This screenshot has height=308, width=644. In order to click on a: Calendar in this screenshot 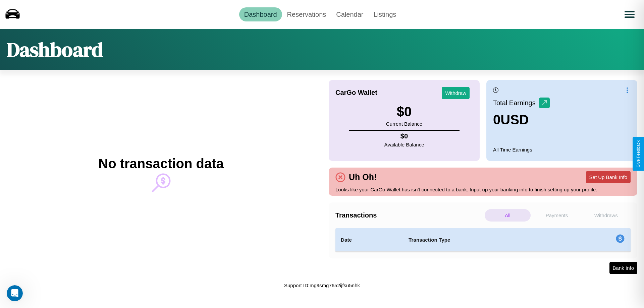, I will do `click(350, 14)`.